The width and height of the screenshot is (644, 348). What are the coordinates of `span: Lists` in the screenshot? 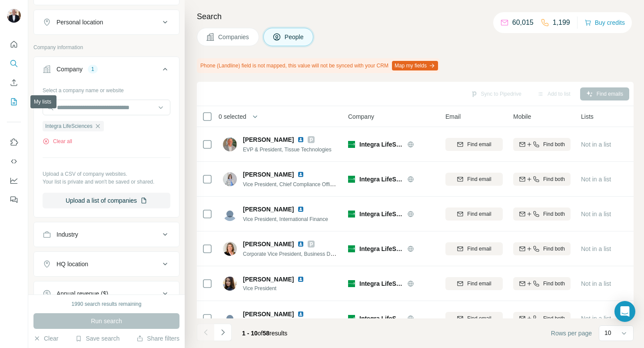 It's located at (587, 117).